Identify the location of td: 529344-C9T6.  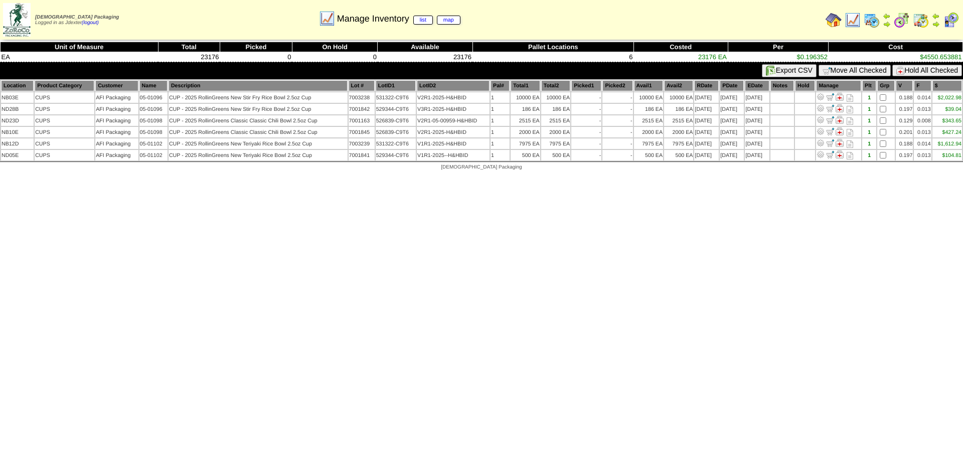
(396, 109).